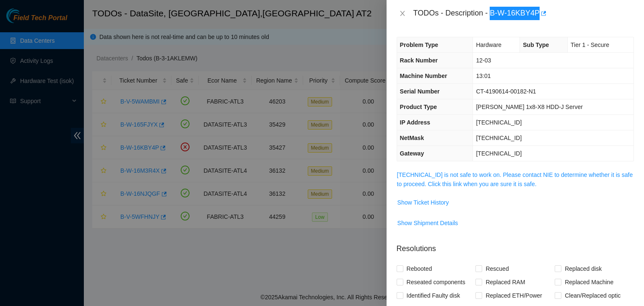 The width and height of the screenshot is (644, 306). Describe the element at coordinates (434, 295) in the screenshot. I see `span: Identified Faulty disk` at that location.